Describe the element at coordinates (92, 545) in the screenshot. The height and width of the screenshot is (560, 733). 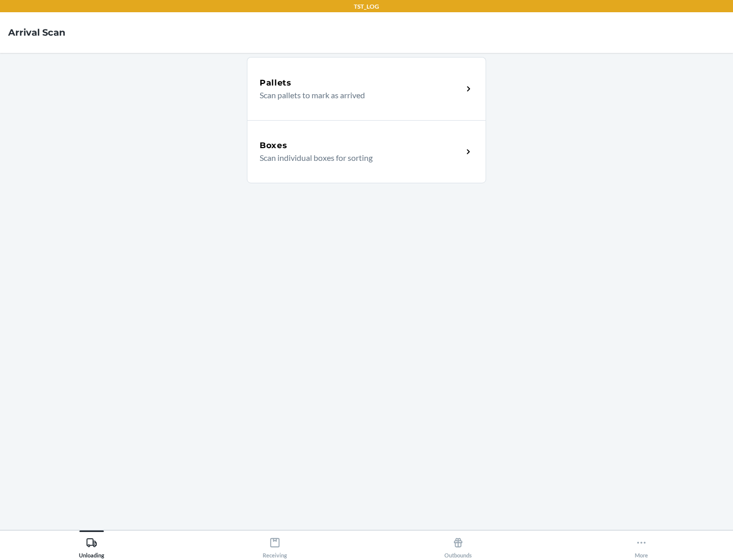
I see `div: Unloading` at that location.